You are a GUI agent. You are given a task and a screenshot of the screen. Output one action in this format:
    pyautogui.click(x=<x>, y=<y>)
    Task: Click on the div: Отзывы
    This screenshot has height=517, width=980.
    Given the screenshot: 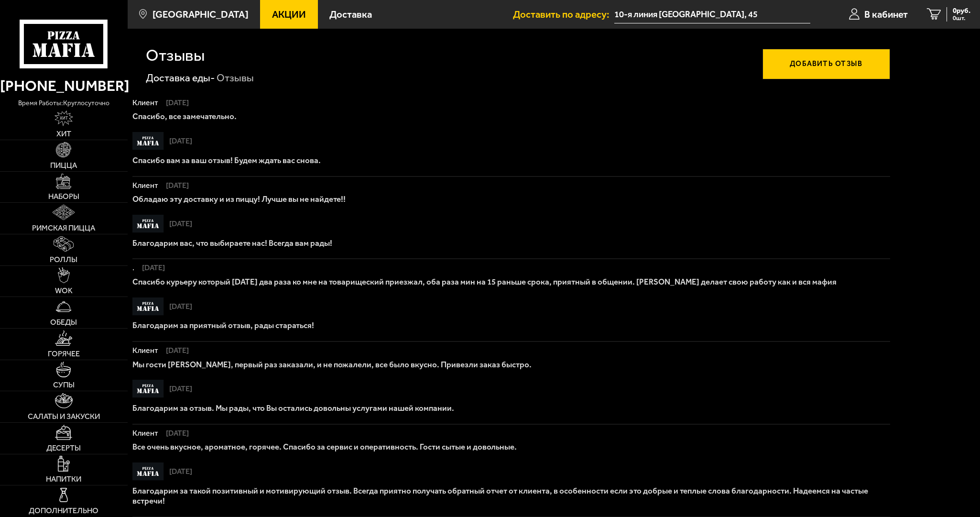 What is the action you would take?
    pyautogui.click(x=235, y=78)
    